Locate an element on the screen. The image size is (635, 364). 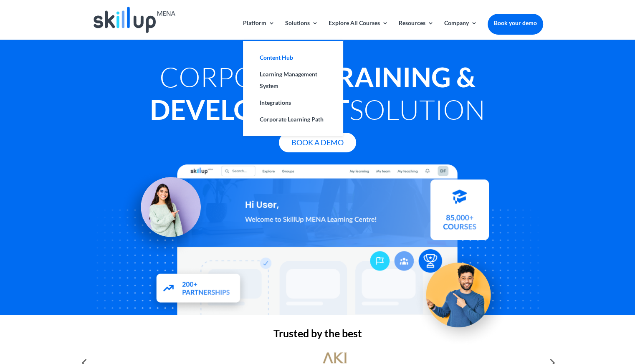
img: Skillup Mena is located at coordinates (134, 19).